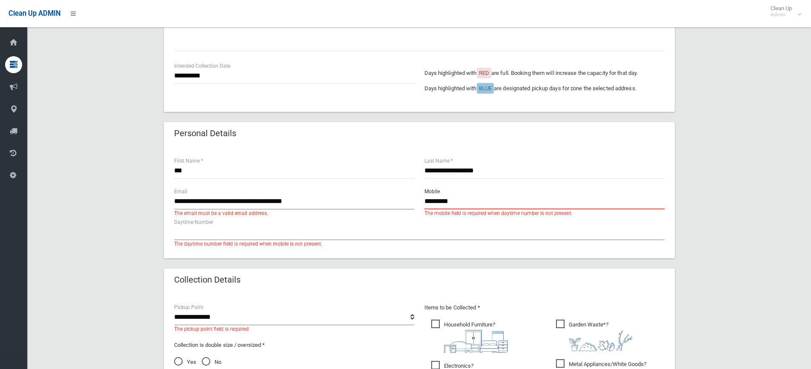 This screenshot has height=369, width=811. I want to click on p: Days highlighted with are full. Booking them will increase the capacity for that day., so click(544, 73).